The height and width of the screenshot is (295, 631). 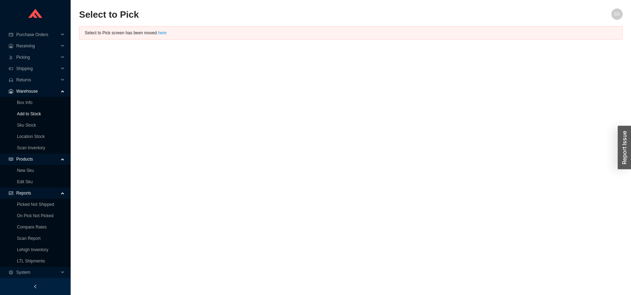 What do you see at coordinates (37, 80) in the screenshot?
I see `span: Returns` at bounding box center [37, 80].